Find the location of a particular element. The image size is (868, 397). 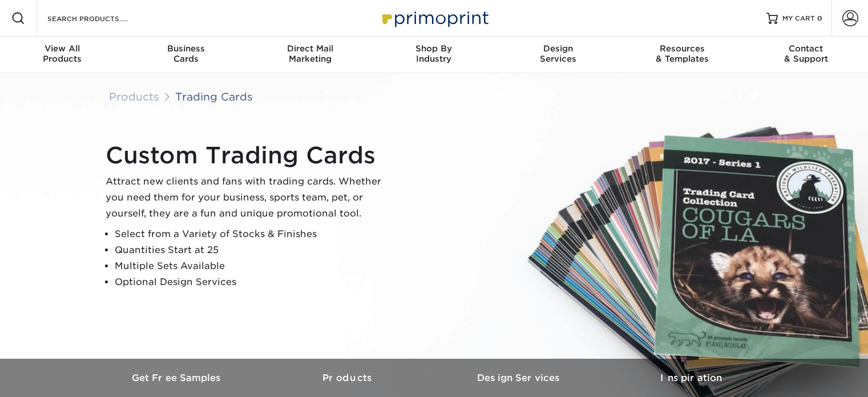

li: Optional Design Services is located at coordinates (253, 282).